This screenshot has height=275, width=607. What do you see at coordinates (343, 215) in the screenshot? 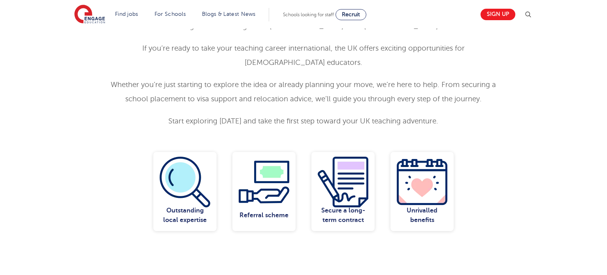
I see `div: Secure a long-term contract` at bounding box center [343, 215].